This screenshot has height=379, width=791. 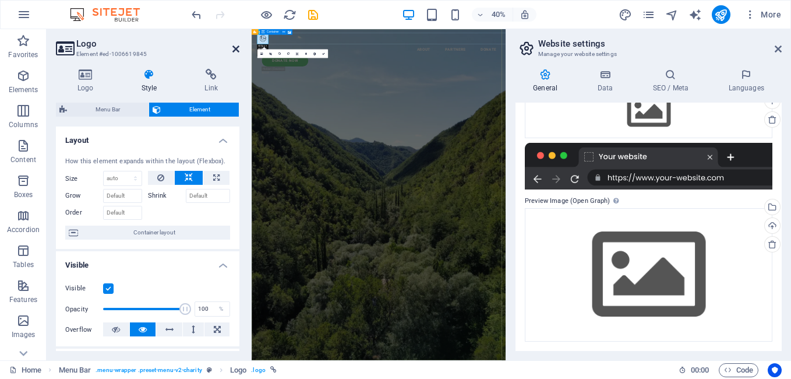 What do you see at coordinates (548, 81) in the screenshot?
I see `h4: General` at bounding box center [548, 81].